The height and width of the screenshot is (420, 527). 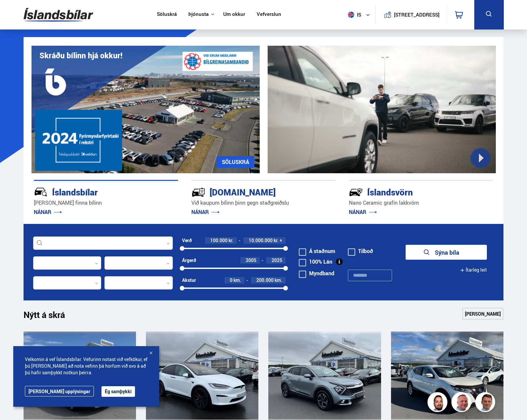 What do you see at coordinates (409, 191) in the screenshot?
I see `div: Íslandsvörn` at bounding box center [409, 191].